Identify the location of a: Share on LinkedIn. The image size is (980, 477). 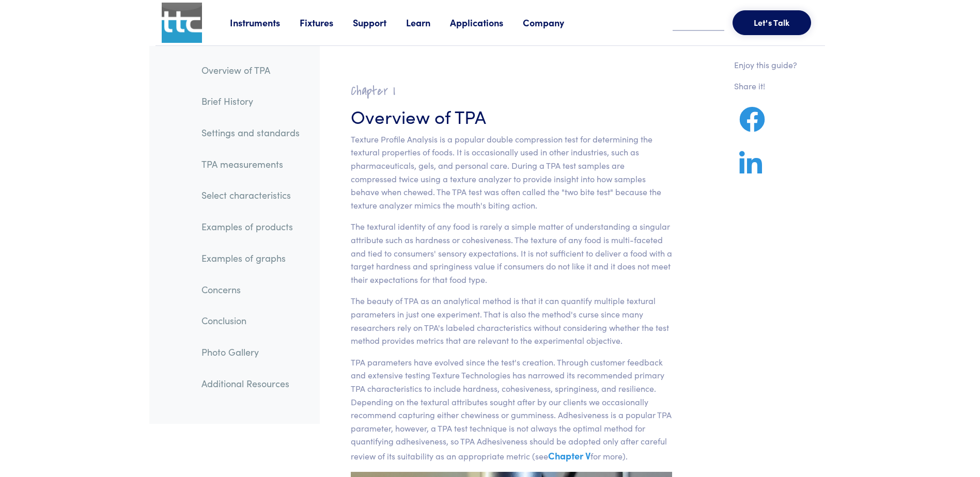
(750, 169).